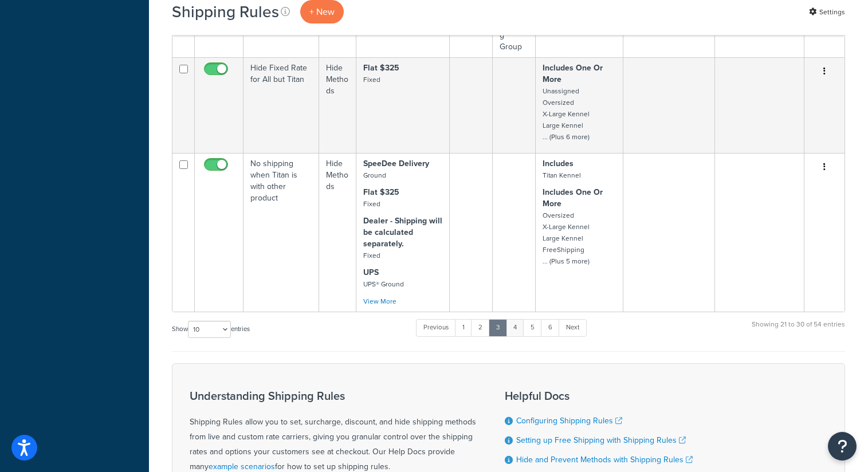 Image resolution: width=868 pixels, height=472 pixels. Describe the element at coordinates (498, 328) in the screenshot. I see `a: 3` at that location.